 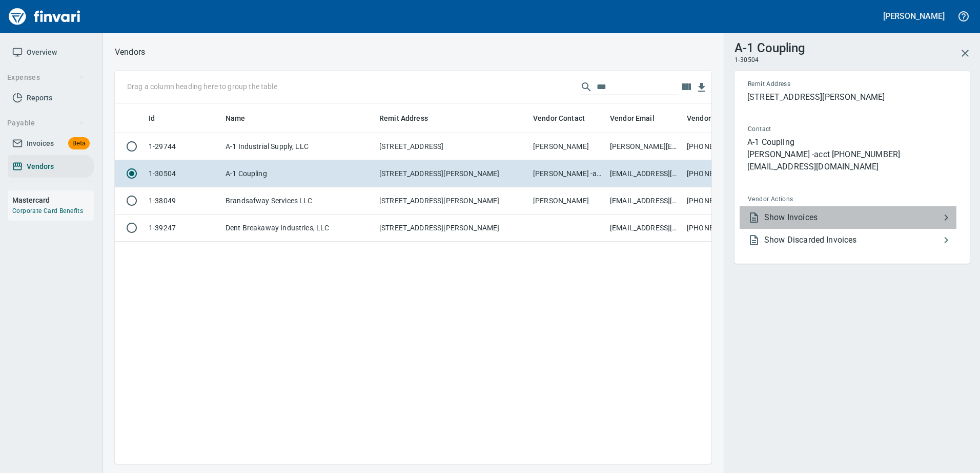 I want to click on span: 1-30504, so click(x=747, y=60).